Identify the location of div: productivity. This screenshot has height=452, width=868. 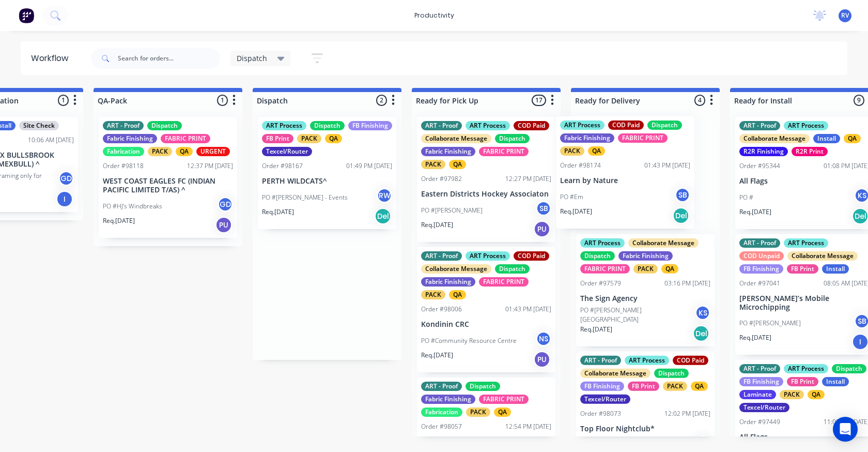
(434, 16).